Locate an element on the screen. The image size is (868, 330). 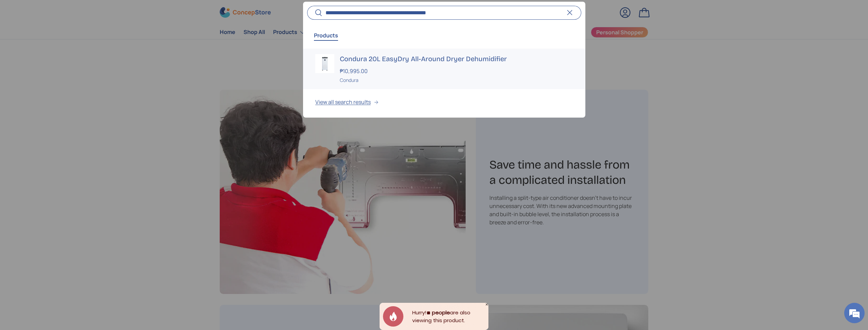
a: condura-easy-dry-dehumidifier-full-view-concepstore.ph Condura 20L EasyDry All-Around Dryer Dehum... is located at coordinates (444, 69).